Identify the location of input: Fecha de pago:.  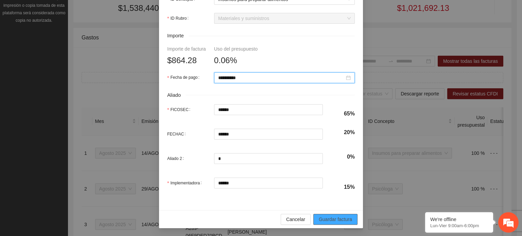
(281, 78).